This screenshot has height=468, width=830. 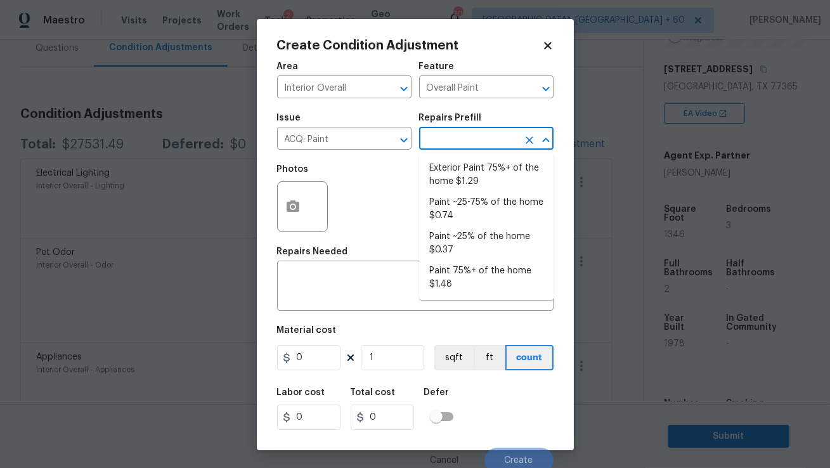 What do you see at coordinates (373, 393) in the screenshot?
I see `h5: Total cost` at bounding box center [373, 393].